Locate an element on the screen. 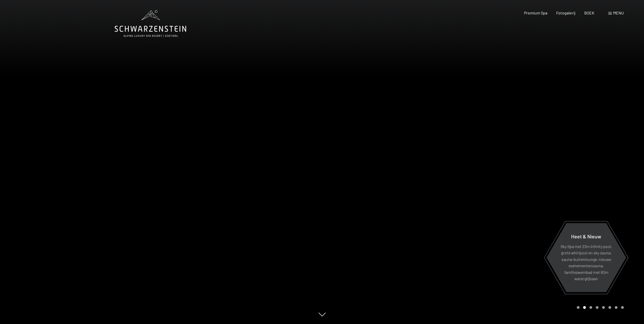  div: Carousel Page 1 is located at coordinates (578, 307).